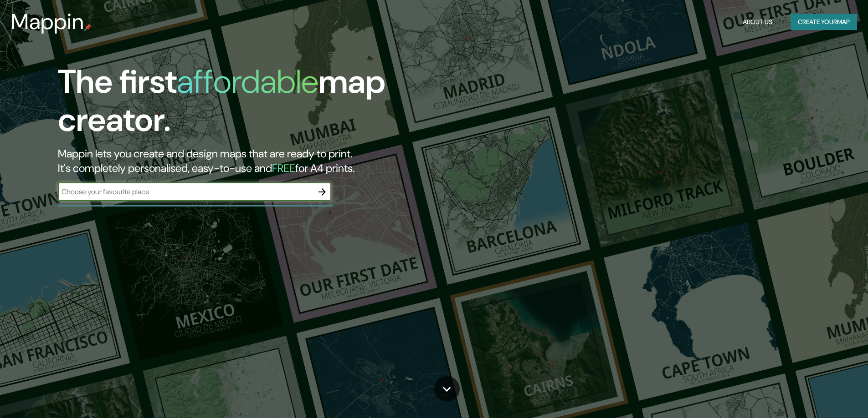 This screenshot has height=418, width=868. I want to click on h3: Mappin, so click(47, 22).